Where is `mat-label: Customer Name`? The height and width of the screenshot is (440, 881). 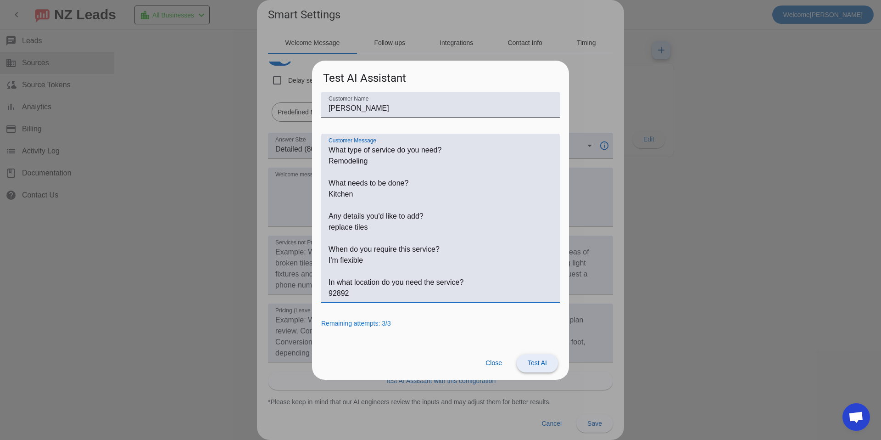 mat-label: Customer Name is located at coordinates (348, 98).